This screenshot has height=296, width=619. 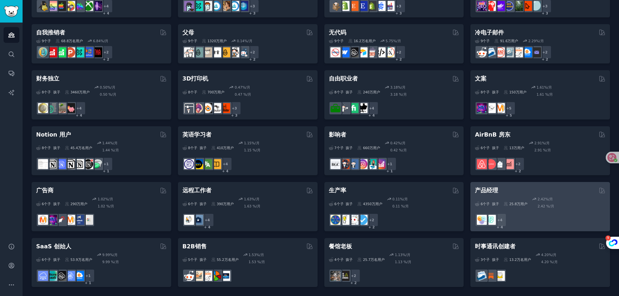 I want to click on img: alphaandbetauusers, so click(x=79, y=52).